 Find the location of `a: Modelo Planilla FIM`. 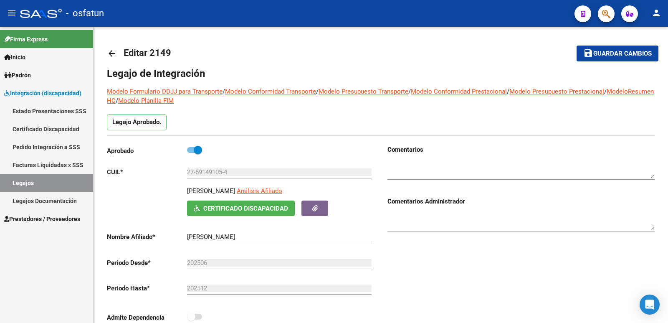

a: Modelo Planilla FIM is located at coordinates (146, 101).